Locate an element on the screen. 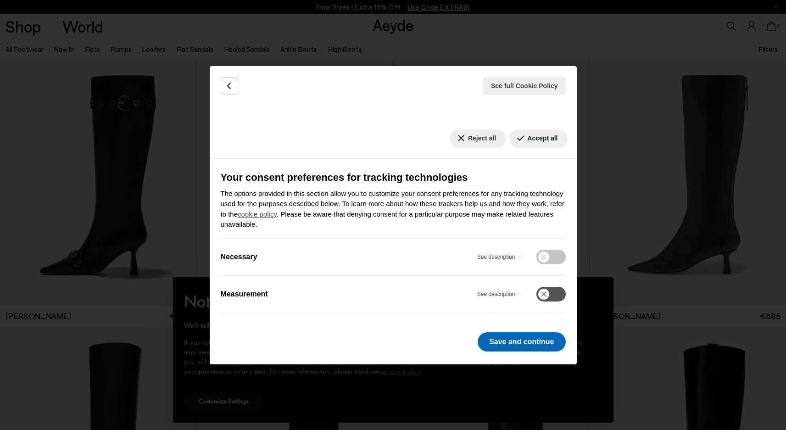 This screenshot has height=430, width=786. button: Measurement - See description is located at coordinates (501, 294).